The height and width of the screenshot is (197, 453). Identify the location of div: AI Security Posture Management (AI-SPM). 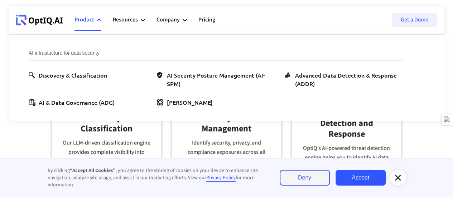
(219, 79).